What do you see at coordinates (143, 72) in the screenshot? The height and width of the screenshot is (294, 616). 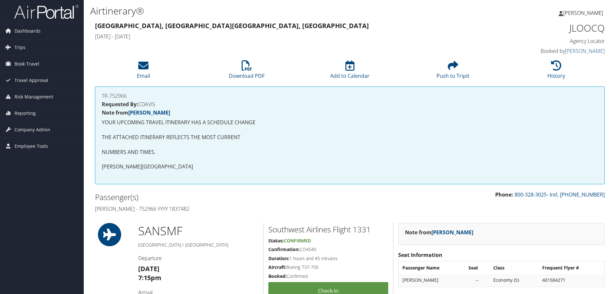 I see `a: Email` at bounding box center [143, 72].